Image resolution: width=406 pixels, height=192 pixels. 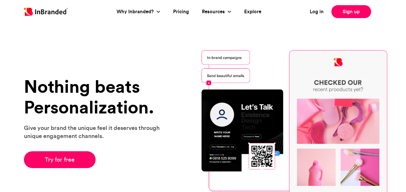 I want to click on a: Explore, so click(x=253, y=12).